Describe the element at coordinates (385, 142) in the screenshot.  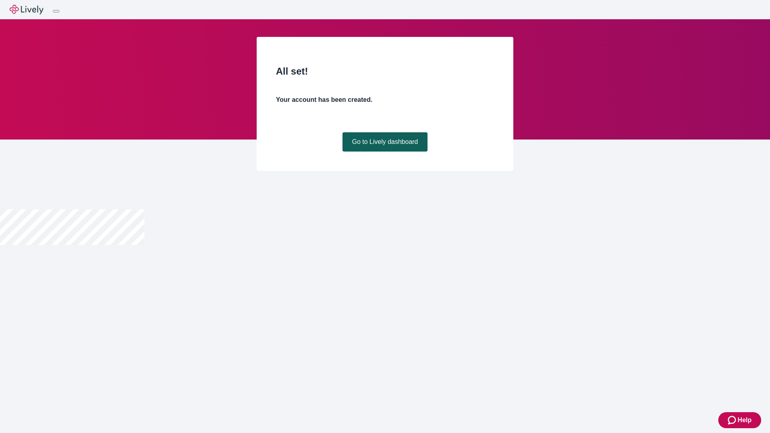
I see `a: Go to Lively dashboard` at that location.